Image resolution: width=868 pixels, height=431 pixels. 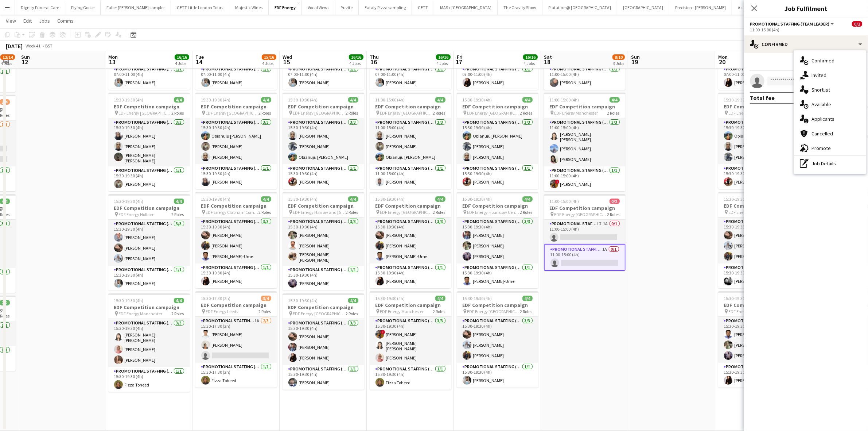 I want to click on span: Comms, so click(x=65, y=21).